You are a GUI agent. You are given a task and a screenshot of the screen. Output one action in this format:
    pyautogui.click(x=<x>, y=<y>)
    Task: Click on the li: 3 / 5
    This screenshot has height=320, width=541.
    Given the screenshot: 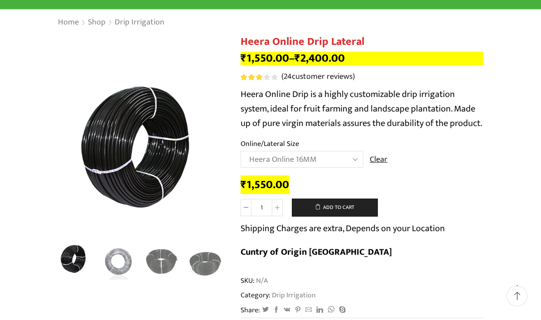 What is the action you would take?
    pyautogui.click(x=162, y=261)
    